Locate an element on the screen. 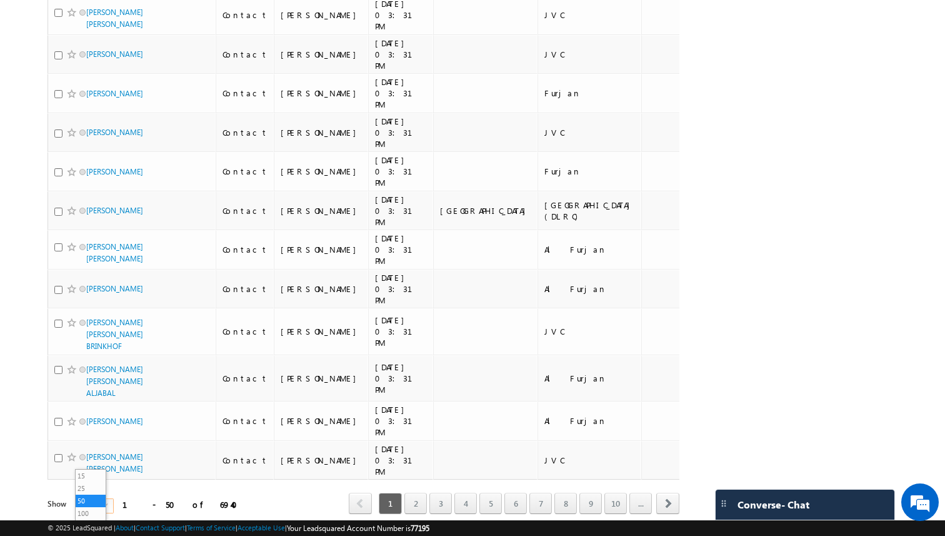 Image resolution: width=945 pixels, height=536 pixels. a: 3 is located at coordinates (441, 503).